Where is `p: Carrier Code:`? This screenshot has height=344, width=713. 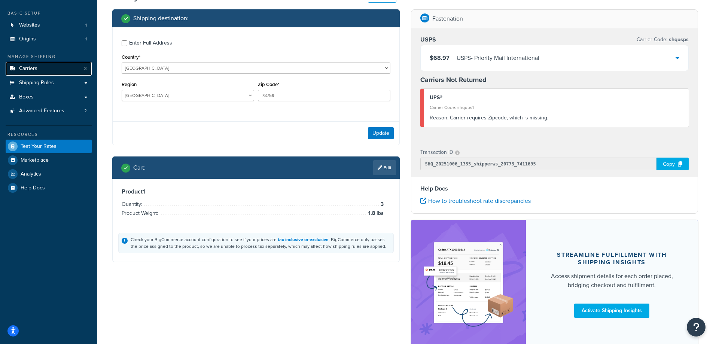 p: Carrier Code: is located at coordinates (662, 40).